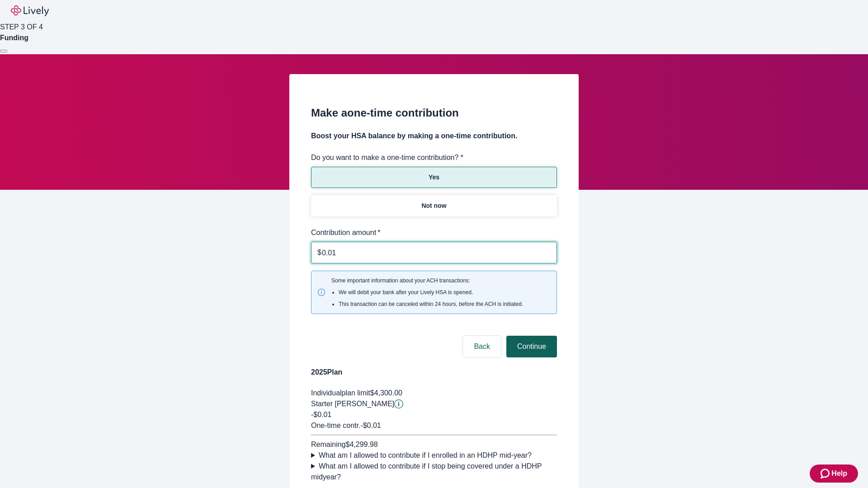 This screenshot has height=488, width=868. I want to click on button: Continue, so click(532, 346).